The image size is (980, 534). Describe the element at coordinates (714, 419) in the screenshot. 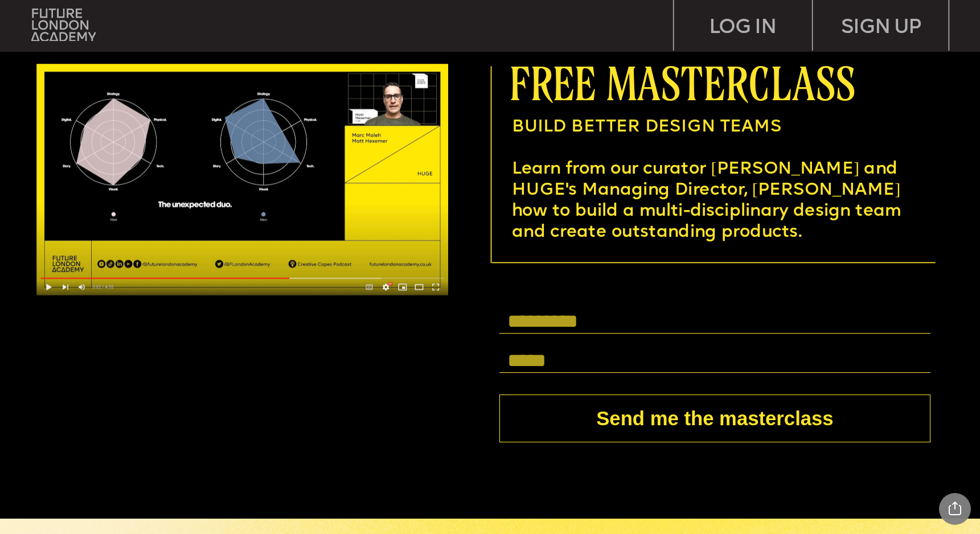

I see `button: Send me the masterclass` at that location.